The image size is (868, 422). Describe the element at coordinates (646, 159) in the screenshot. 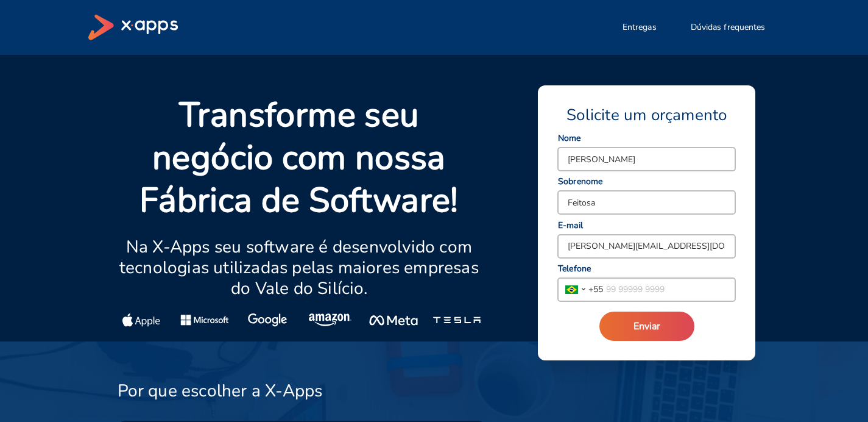

I see `input: Seu nome` at that location.